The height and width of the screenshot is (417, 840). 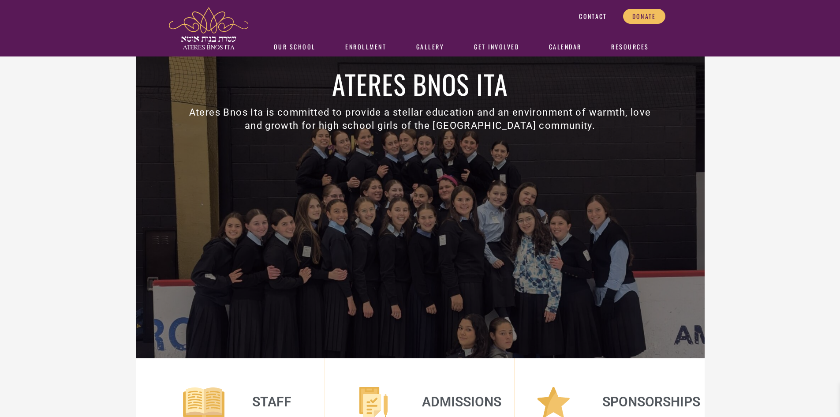 I want to click on a: Sponsorships, so click(x=652, y=401).